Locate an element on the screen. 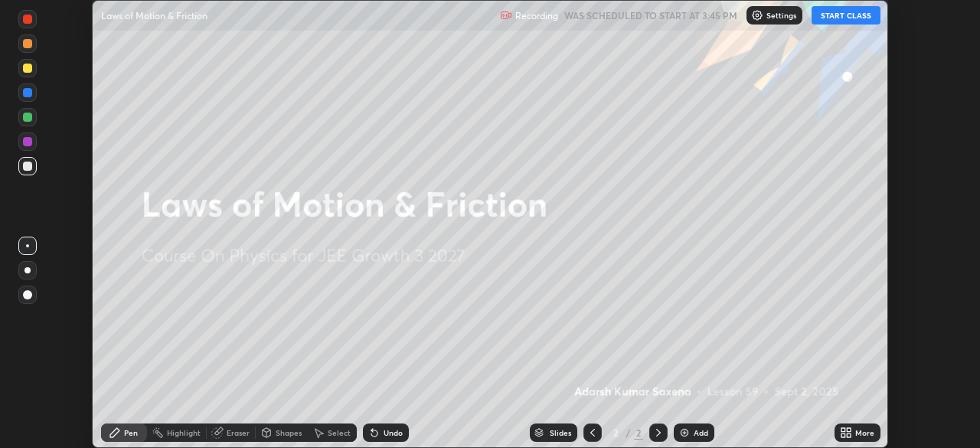 This screenshot has height=448, width=980. div: Select is located at coordinates (340, 433).